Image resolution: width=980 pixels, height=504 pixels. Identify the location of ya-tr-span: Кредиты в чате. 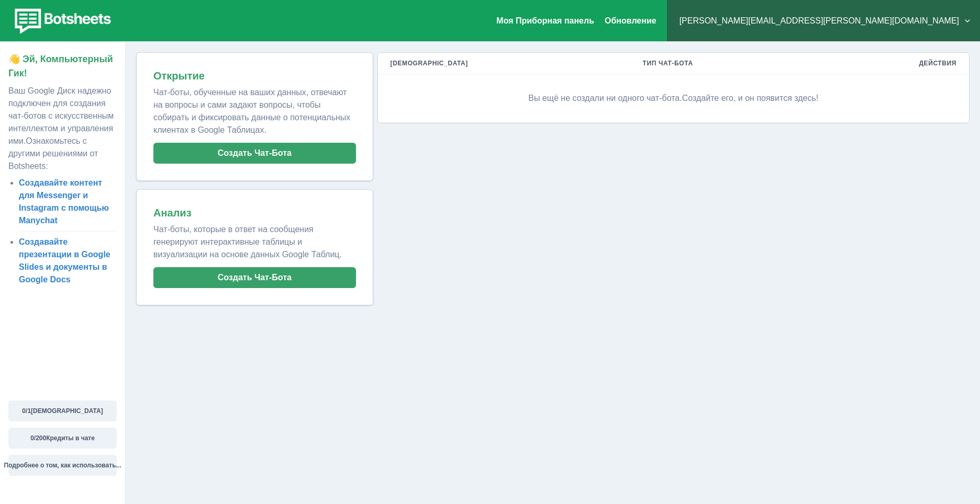
(70, 438).